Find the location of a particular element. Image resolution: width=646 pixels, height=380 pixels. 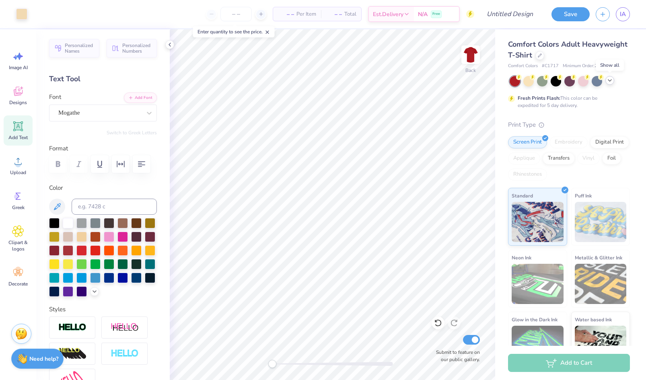

div: Print Type is located at coordinates (569, 125).